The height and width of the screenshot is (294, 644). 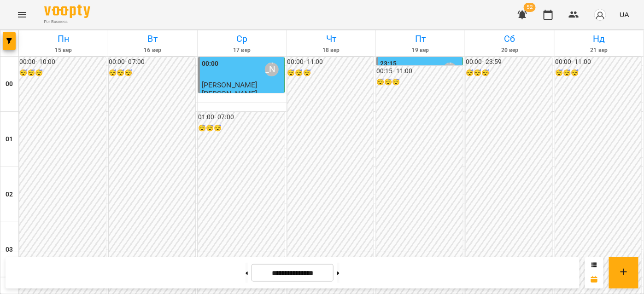 I want to click on h6: 20 вер, so click(x=509, y=50).